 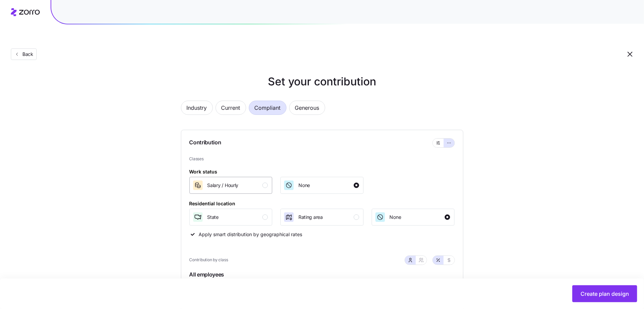 I want to click on span: Industry, so click(x=197, y=108).